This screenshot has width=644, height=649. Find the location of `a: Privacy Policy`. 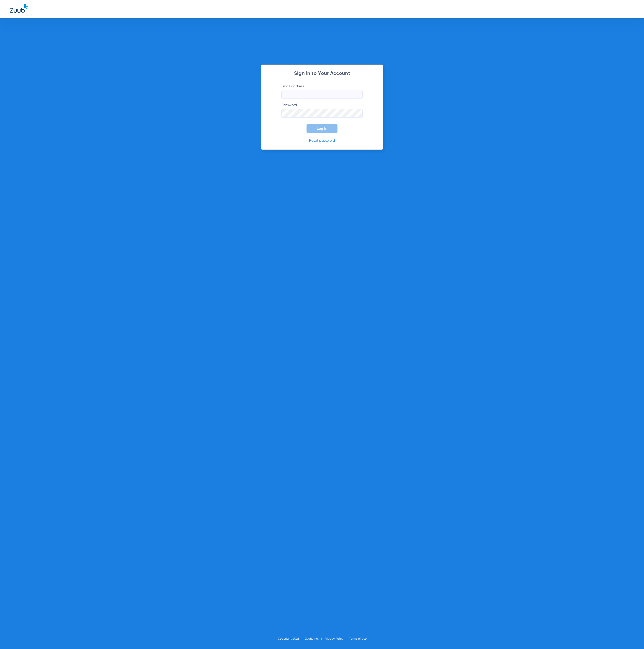

a: Privacy Policy is located at coordinates (334, 638).